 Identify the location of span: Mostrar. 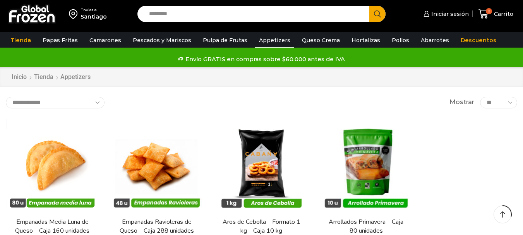
(462, 102).